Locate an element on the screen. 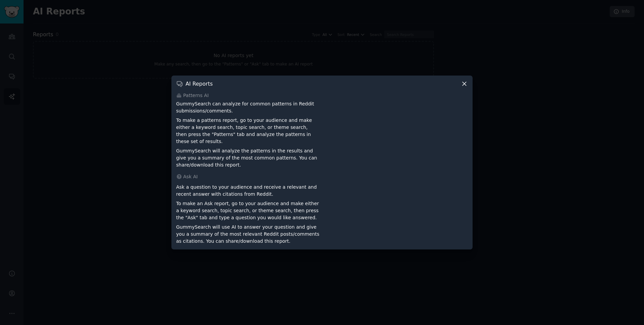 The image size is (644, 325). p: GummySearch can analyze for common patterns in Reddit submissions/comments. is located at coordinates (248, 108).